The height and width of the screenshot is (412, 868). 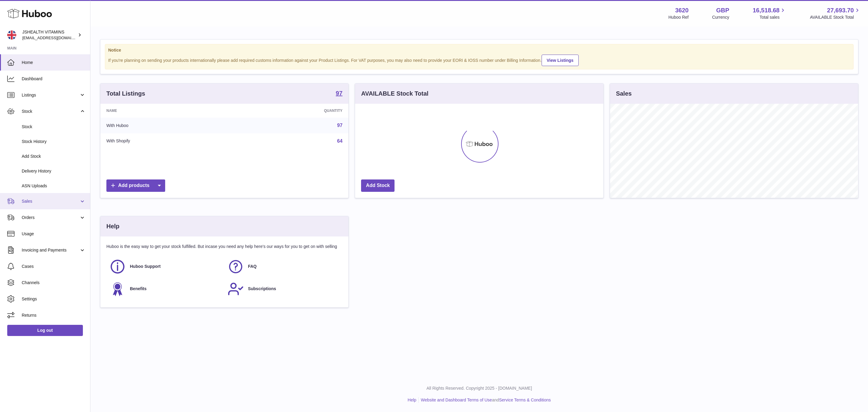 What do you see at coordinates (769, 13) in the screenshot?
I see `a: 16,518.68 Total sales` at bounding box center [769, 13].